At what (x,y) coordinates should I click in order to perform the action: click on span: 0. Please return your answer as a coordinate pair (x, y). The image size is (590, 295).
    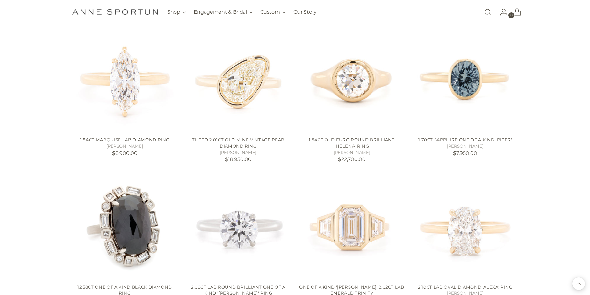
    Looking at the image, I should click on (511, 15).